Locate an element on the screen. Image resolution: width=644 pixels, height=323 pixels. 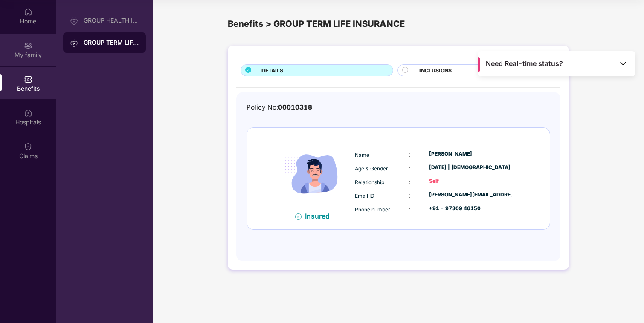
img: svg+xml;base64,PHN2ZyB4bWxucz0iaHR0cDovL3d3dy53My5vcmcvMjAwMC9zdmciIHdpZHRoPSIxNiIgaGVpZ2h0PSIxNi... is located at coordinates (298, 216).